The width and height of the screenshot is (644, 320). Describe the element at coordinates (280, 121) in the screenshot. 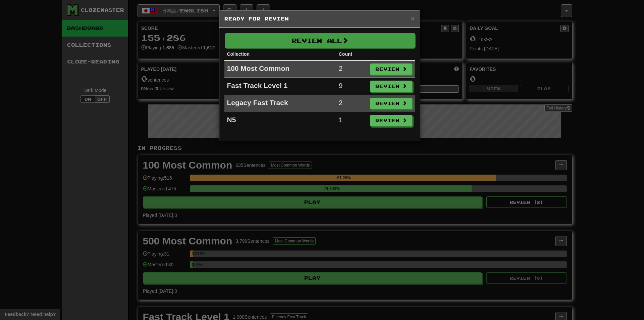

I see `td: N5` at that location.